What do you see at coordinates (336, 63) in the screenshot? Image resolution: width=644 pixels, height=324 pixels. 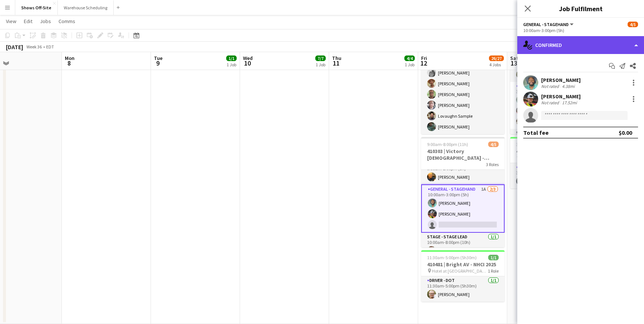 I see `span: 11` at bounding box center [336, 63].